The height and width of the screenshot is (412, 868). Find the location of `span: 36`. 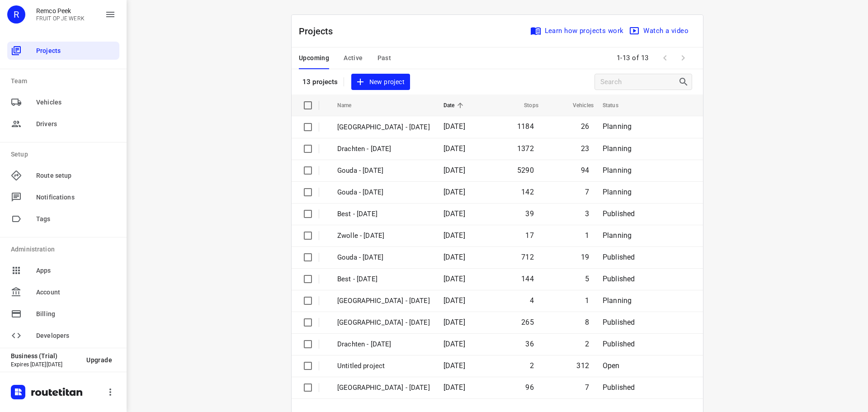

span: 36 is located at coordinates (530, 344).